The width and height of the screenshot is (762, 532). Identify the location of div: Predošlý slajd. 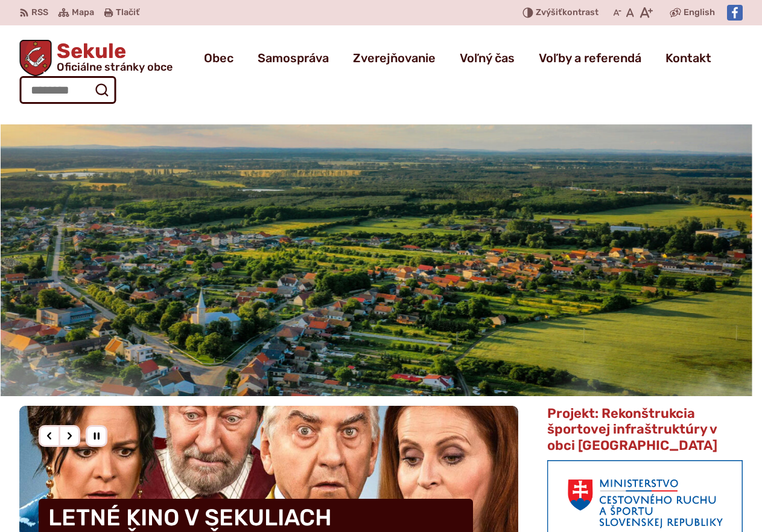
(49, 436).